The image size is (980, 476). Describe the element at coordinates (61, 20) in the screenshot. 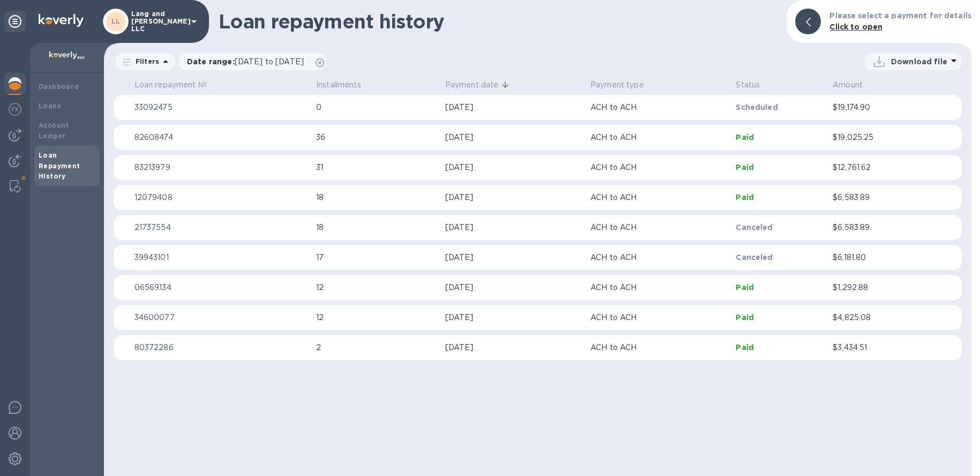

I see `img: Logo` at that location.